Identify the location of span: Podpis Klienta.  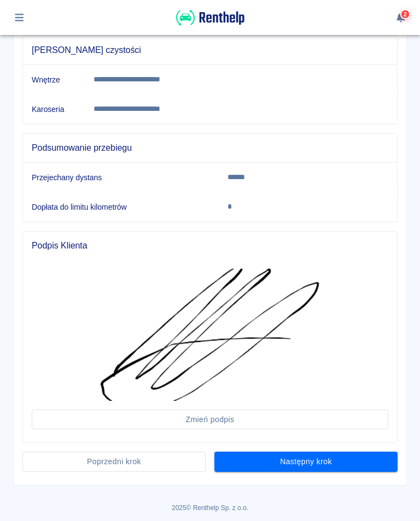
(210, 245).